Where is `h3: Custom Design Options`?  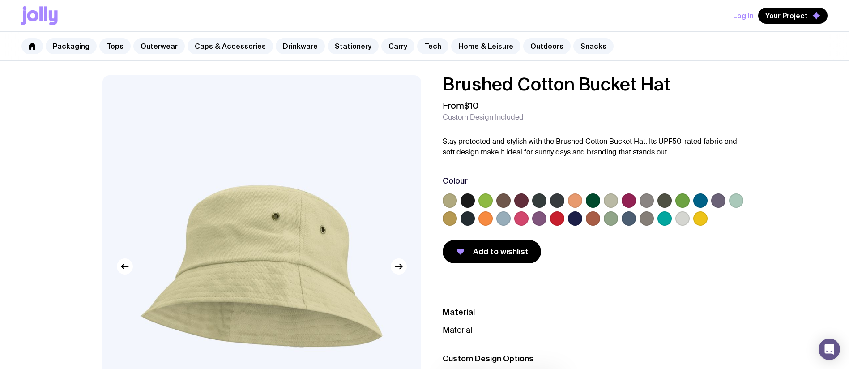
h3: Custom Design Options is located at coordinates (594, 358).